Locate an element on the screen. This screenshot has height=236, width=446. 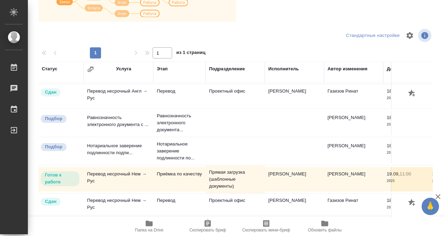
td: Перевод несрочный Англ → Рус is located at coordinates (118, 96).